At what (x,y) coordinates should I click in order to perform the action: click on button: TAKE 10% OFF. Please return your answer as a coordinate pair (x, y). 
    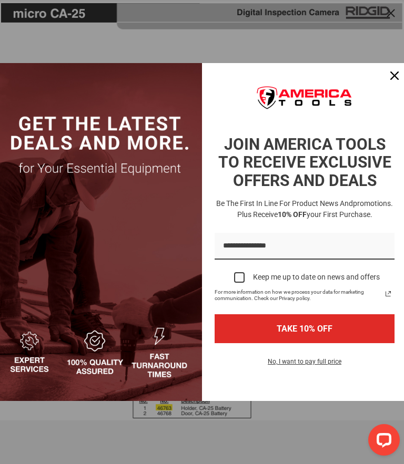
    Looking at the image, I should click on (304, 328).